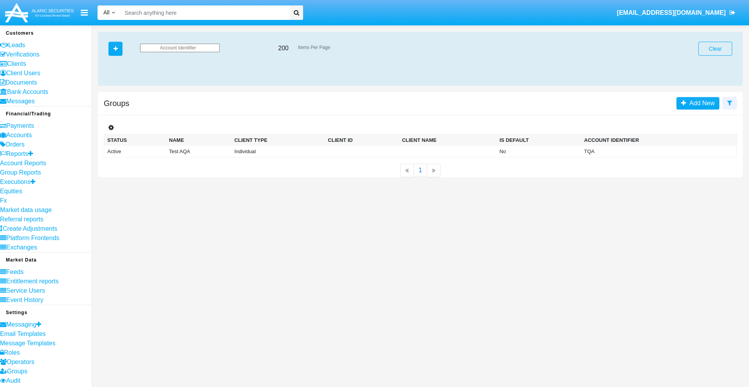 The image size is (749, 387). I want to click on td: Active, so click(135, 152).